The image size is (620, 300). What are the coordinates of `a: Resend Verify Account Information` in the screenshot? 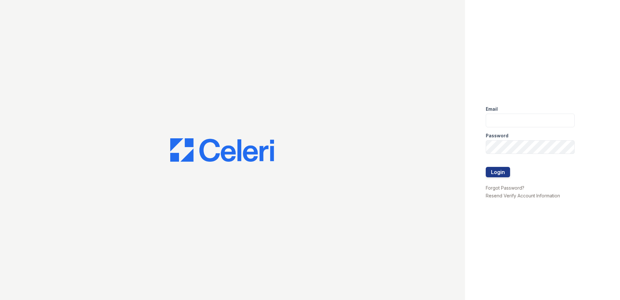 It's located at (523, 195).